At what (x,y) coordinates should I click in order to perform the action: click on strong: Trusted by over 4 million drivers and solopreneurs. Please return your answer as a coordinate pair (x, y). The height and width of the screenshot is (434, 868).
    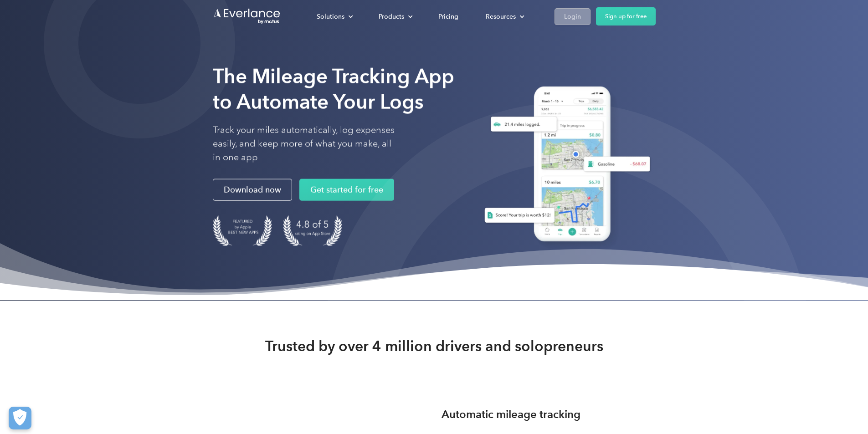
    Looking at the image, I should click on (434, 346).